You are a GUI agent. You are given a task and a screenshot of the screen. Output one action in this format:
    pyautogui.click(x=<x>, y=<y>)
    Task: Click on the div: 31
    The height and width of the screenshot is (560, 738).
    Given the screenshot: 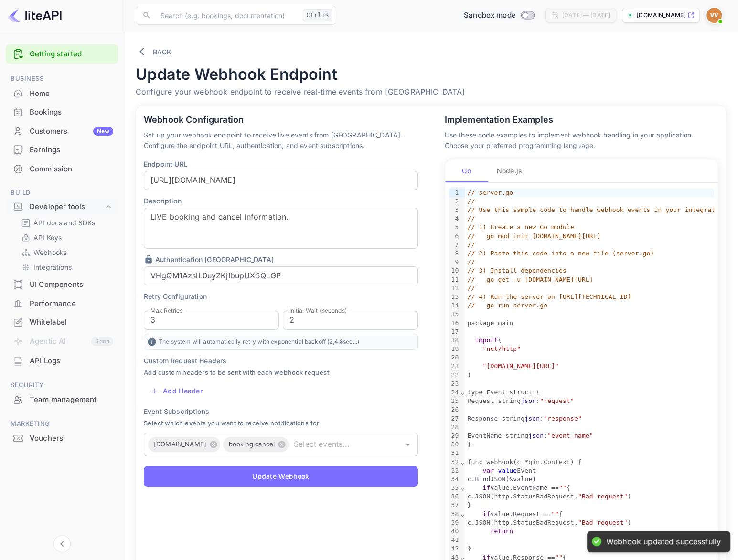 What is the action you would take?
    pyautogui.click(x=455, y=453)
    